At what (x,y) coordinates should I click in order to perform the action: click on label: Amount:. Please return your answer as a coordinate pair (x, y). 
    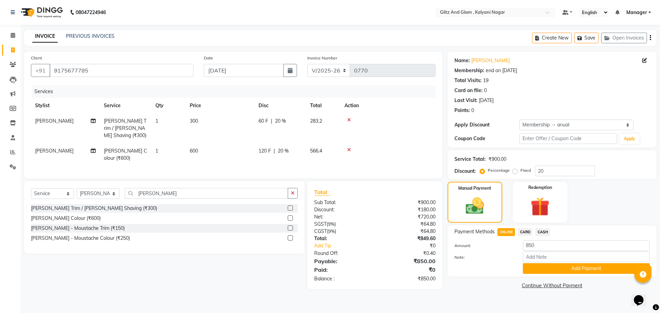
    Looking at the image, I should click on (484, 246).